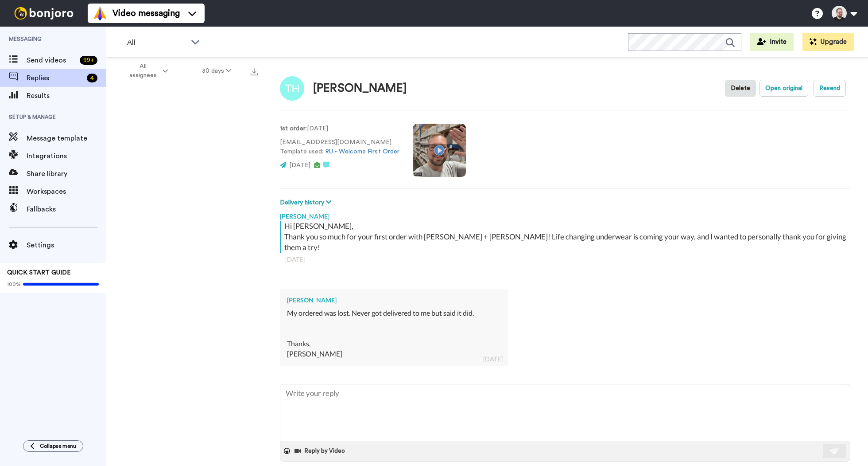 The height and width of the screenshot is (466, 868). Describe the element at coordinates (363, 152) in the screenshot. I see `a: RU - Welcome First Order` at that location.